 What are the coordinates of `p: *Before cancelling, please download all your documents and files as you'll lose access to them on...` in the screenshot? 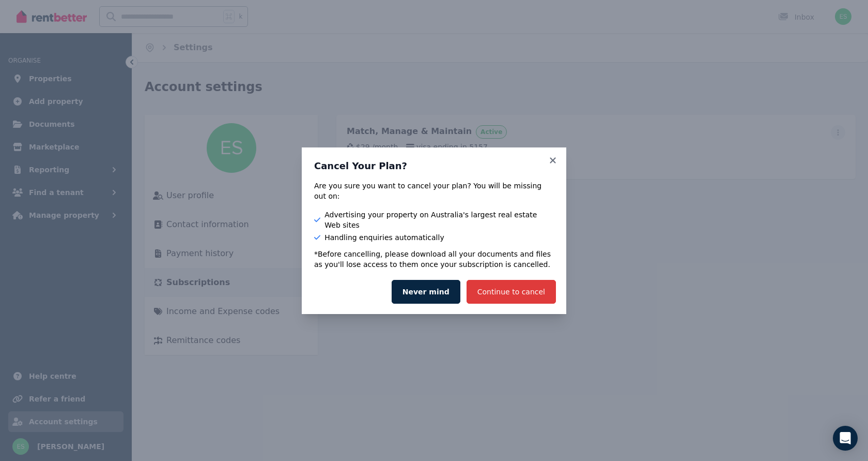 It's located at (434, 259).